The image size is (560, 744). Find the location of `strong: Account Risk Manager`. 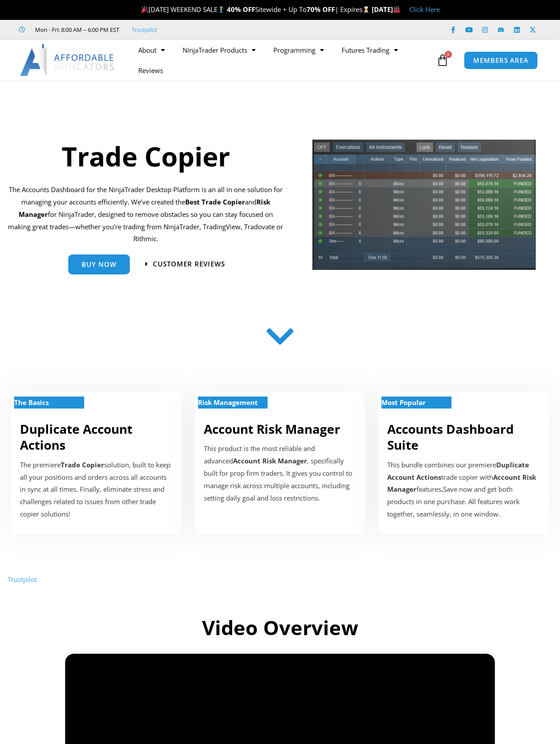

strong: Account Risk Manager is located at coordinates (270, 461).